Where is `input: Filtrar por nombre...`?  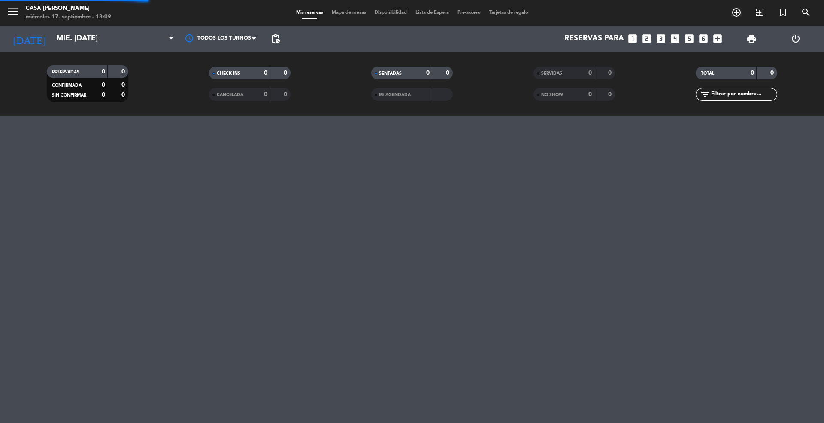
input: Filtrar por nombre... is located at coordinates (743, 94).